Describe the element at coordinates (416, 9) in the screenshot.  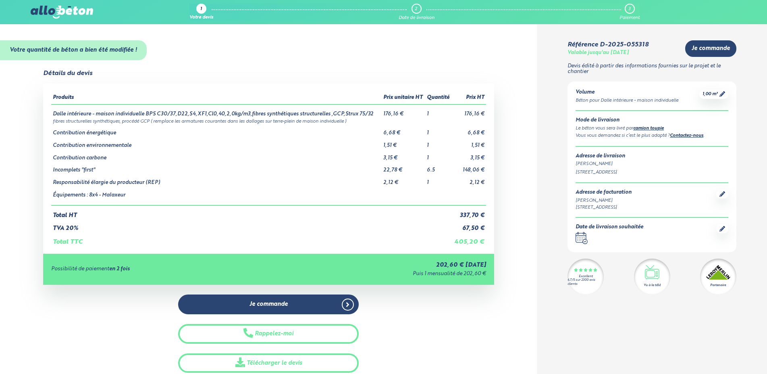
I see `div: 2` at that location.